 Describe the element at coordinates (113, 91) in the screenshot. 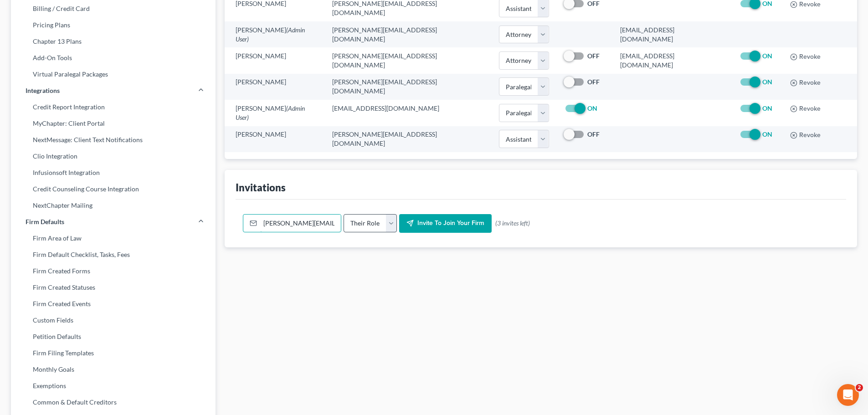

I see `a: Integrations` at that location.